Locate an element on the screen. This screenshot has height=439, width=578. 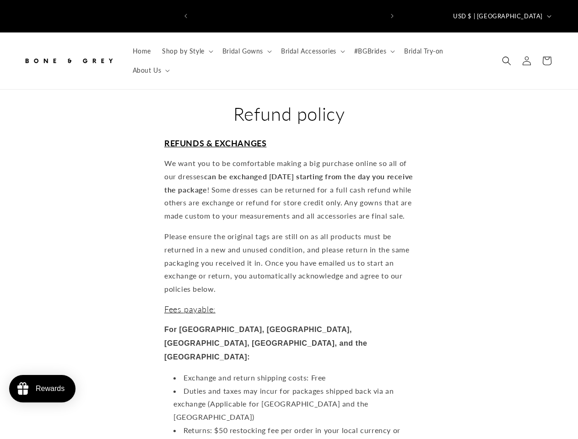
summary: Bridal Accessories is located at coordinates (312, 51).